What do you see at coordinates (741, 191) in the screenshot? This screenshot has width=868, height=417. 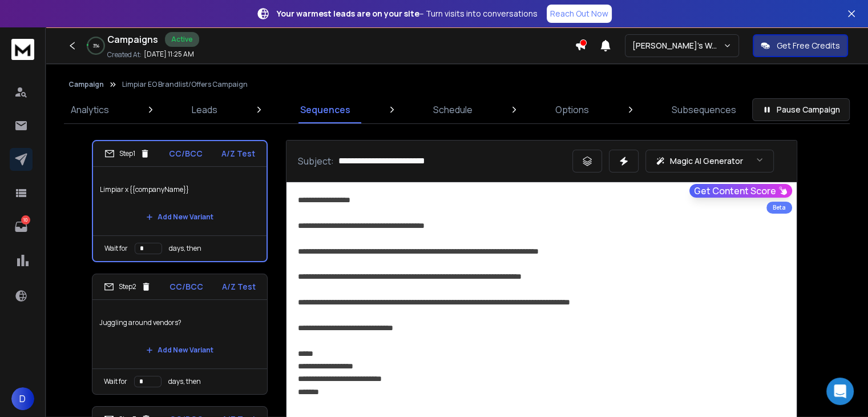 I see `button: Get Content Score` at bounding box center [741, 191].